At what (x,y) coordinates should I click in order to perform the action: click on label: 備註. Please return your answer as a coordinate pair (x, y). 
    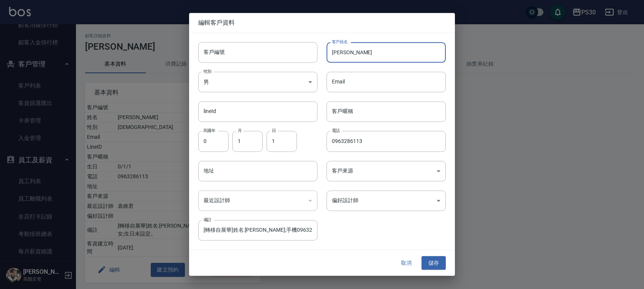
    Looking at the image, I should click on (207, 219).